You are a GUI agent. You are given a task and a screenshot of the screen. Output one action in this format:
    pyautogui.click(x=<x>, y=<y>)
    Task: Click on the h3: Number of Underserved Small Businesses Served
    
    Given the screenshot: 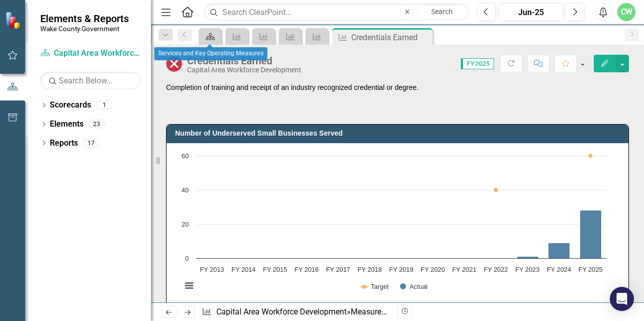 What is the action you would take?
    pyautogui.click(x=399, y=133)
    